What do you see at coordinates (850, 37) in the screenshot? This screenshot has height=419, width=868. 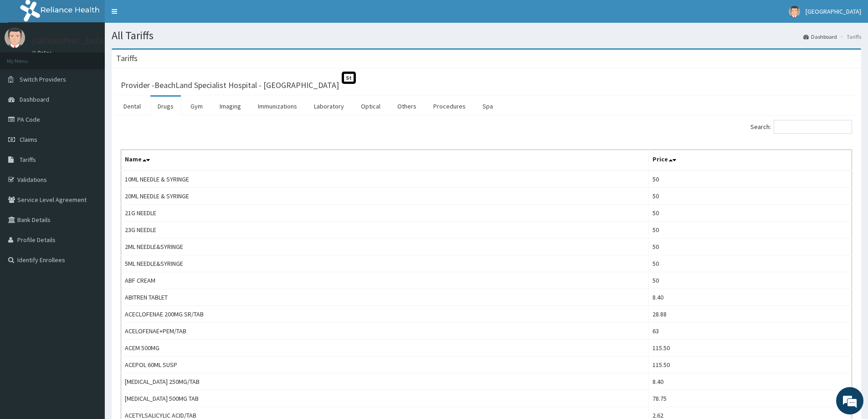 I see `li: Tariffs` at bounding box center [850, 37].